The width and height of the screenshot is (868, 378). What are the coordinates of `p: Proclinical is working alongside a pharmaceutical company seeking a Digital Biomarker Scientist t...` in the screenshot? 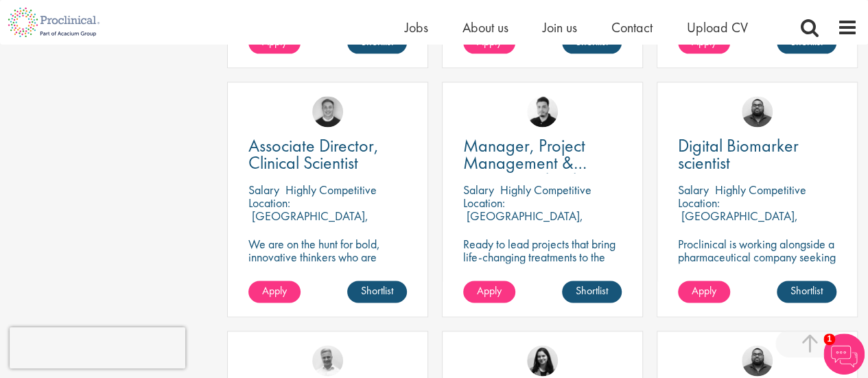 It's located at (757, 270).